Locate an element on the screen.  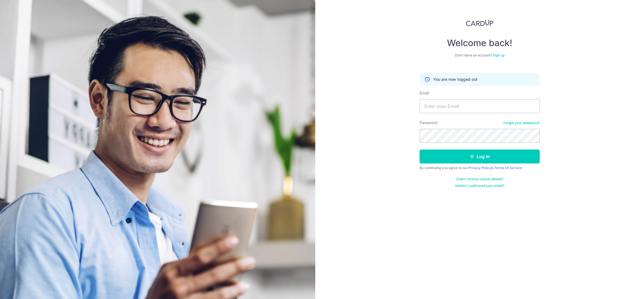
a: Sign up is located at coordinates (498, 55).